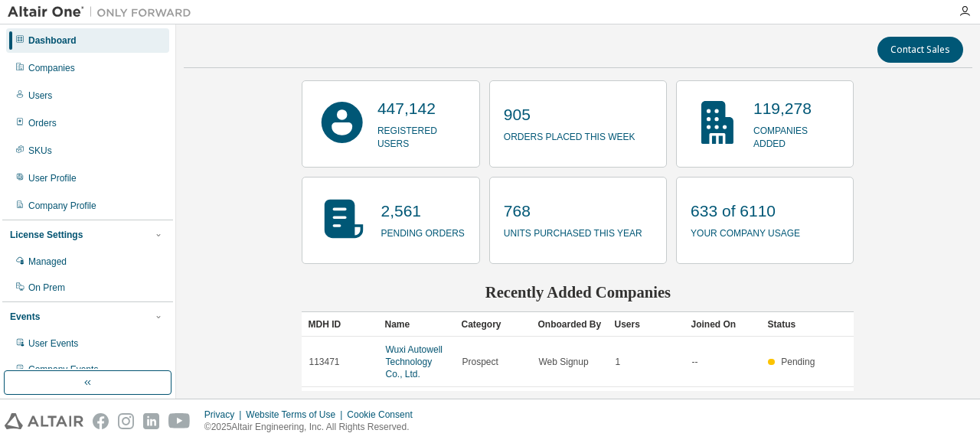 Image resolution: width=980 pixels, height=443 pixels. What do you see at coordinates (63, 369) in the screenshot?
I see `div: Company Events` at bounding box center [63, 369].